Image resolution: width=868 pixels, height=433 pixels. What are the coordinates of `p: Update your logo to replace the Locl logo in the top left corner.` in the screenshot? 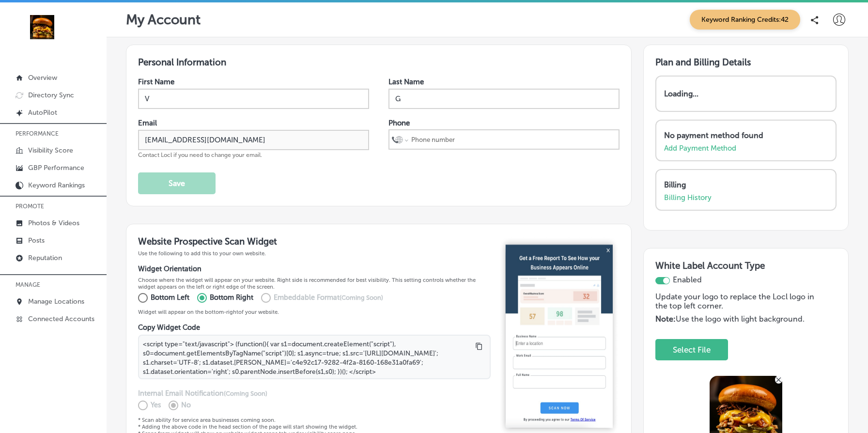 It's located at (740, 303).